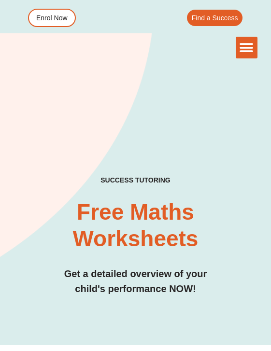 The height and width of the screenshot is (351, 271). I want to click on a: Enrol Now, so click(52, 18).